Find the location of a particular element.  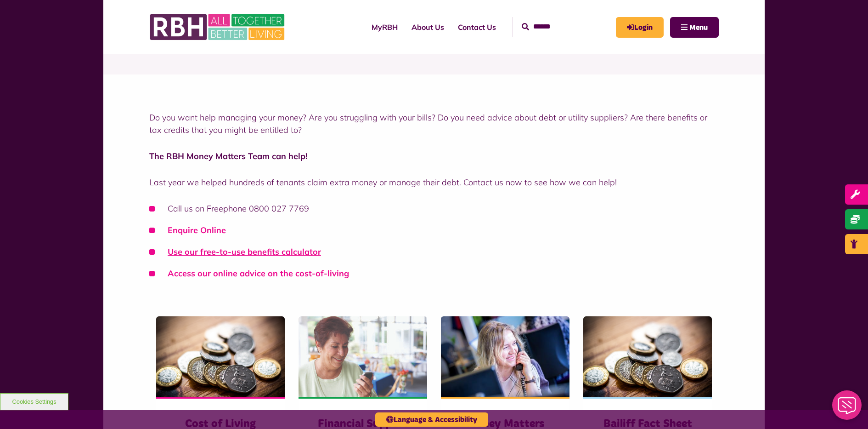

input: Search is located at coordinates (563, 26).